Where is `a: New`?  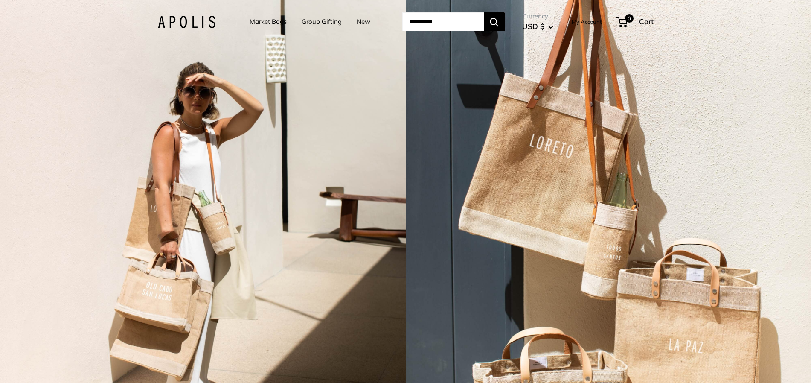
a: New is located at coordinates (364, 22).